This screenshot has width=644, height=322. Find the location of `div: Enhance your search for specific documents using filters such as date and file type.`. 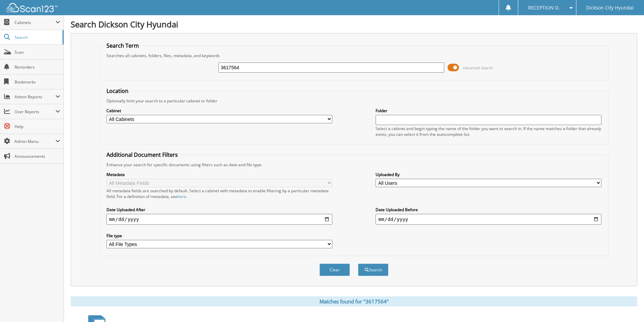

div: Enhance your search for specific documents using filters such as date and file type. is located at coordinates (354, 165).